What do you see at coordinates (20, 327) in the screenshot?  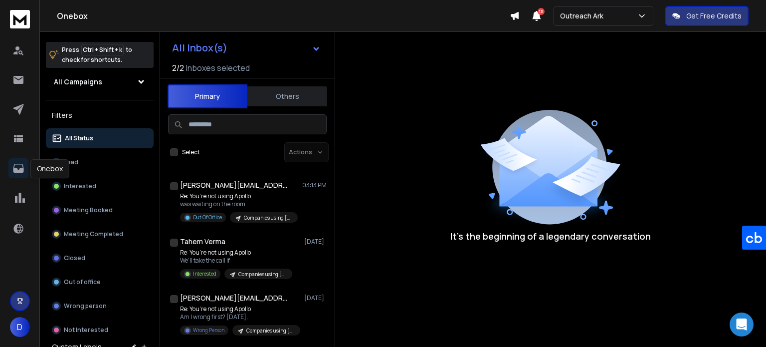 I see `button: D` at bounding box center [20, 327].